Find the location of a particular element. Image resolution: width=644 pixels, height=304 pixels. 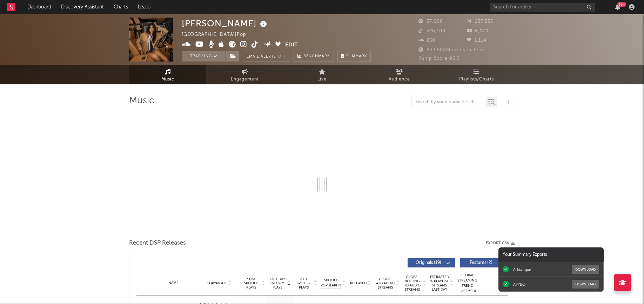

span: 839,588 Monthly Listeners is located at coordinates (454, 50).